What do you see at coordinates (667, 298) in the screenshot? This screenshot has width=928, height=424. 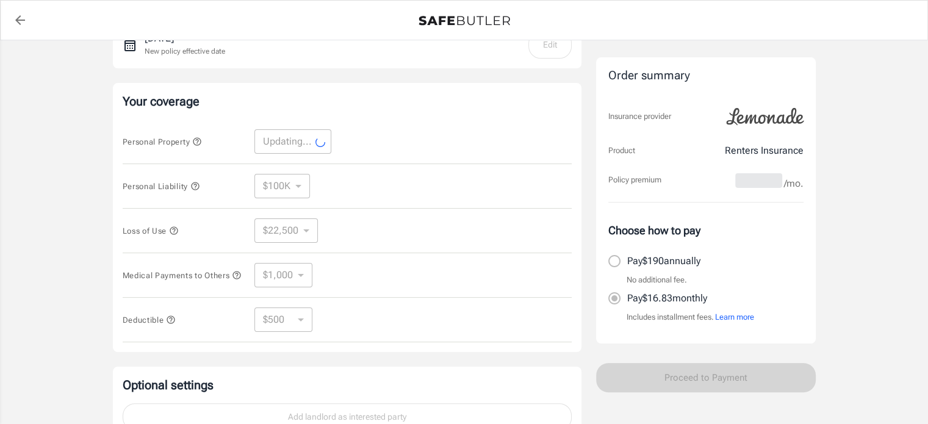 I see `p: Pay $16.83 monthly` at bounding box center [667, 298].